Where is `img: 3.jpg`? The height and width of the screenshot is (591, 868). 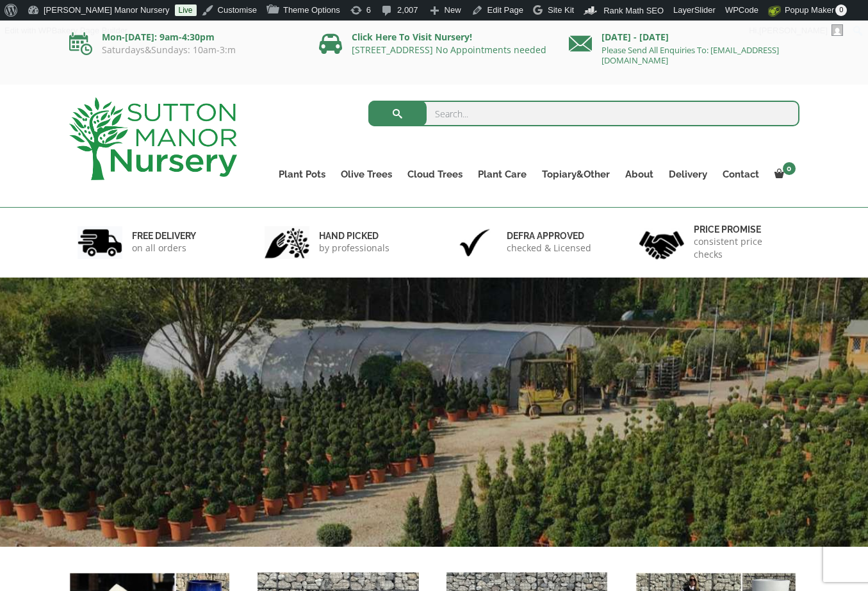
img: 3.jpg is located at coordinates (474, 242).